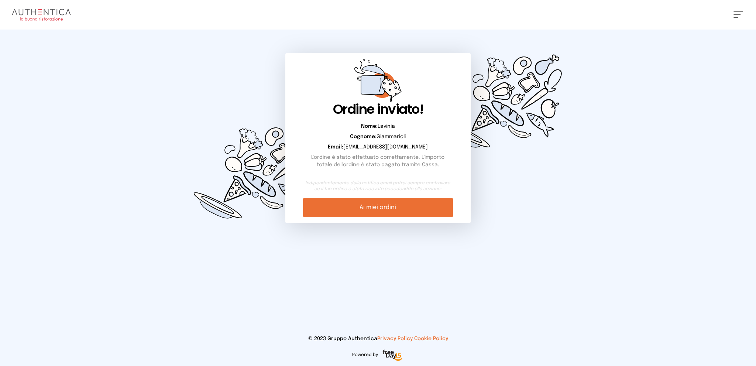 The image size is (756, 366). I want to click on p: L'ordine è stato effettuato correttamente. L'importo totale dell'ordine è stato pagato tramite Ca..., so click(378, 161).